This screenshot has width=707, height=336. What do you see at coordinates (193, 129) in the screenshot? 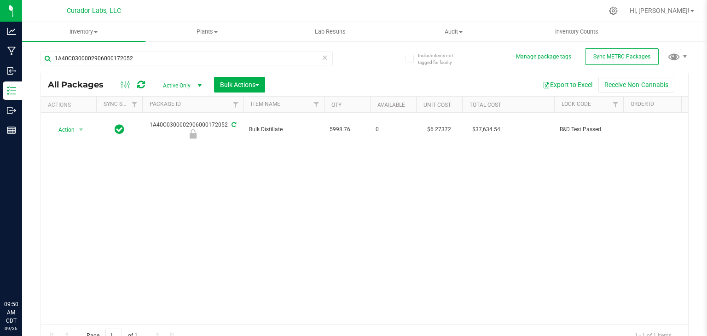
I see `div: 1A40C0300002906000172052` at bounding box center [193, 129].